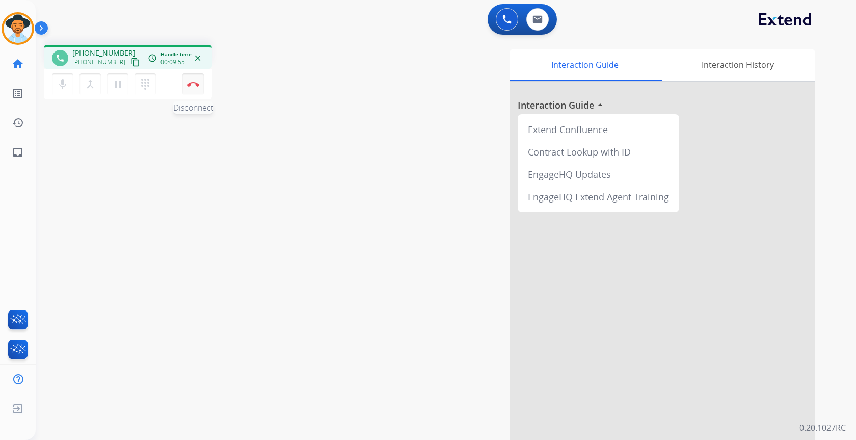  Describe the element at coordinates (598, 197) in the screenshot. I see `div: EngageHQ Extend Agent Training` at that location.